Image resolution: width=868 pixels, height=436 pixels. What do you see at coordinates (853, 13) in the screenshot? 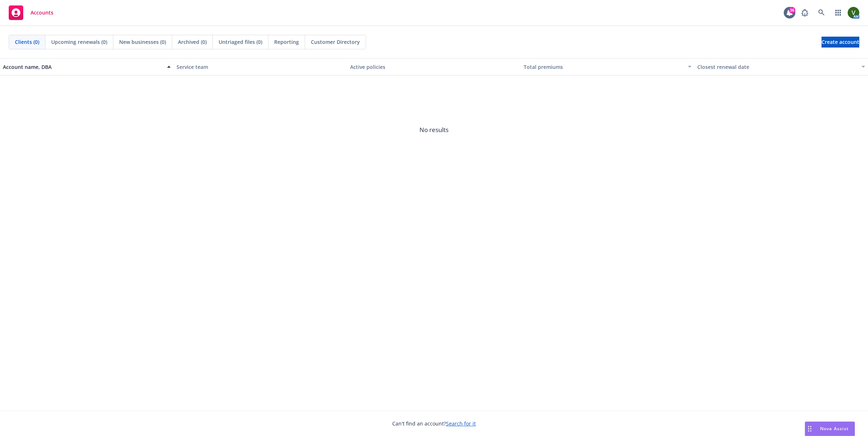
I see `img: photo` at bounding box center [853, 13].